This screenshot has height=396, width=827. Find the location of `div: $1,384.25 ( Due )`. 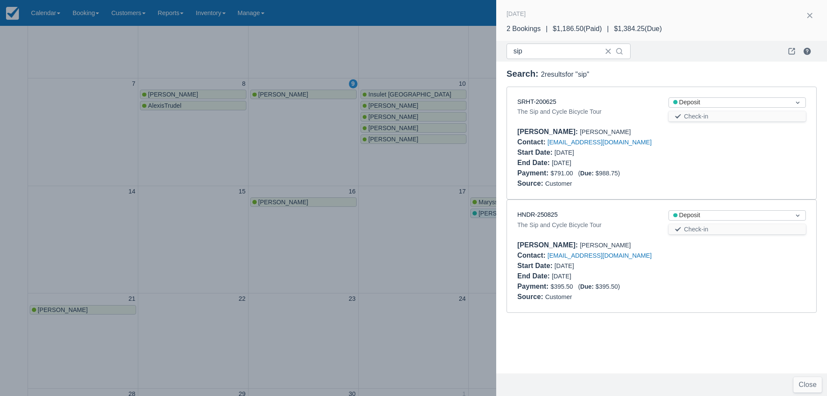

div: $1,384.25 ( Due ) is located at coordinates (638, 29).